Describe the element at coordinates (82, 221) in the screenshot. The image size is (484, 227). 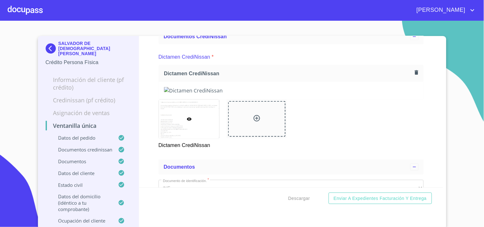
I see `p: Ocupación del Cliente` at that location.